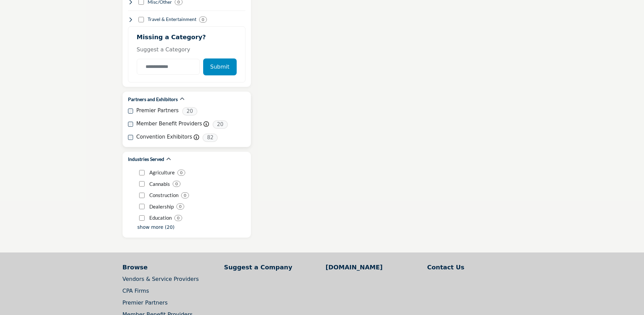 This screenshot has height=315, width=644. Describe the element at coordinates (178, 218) in the screenshot. I see `div: 0 Results For Education` at that location.